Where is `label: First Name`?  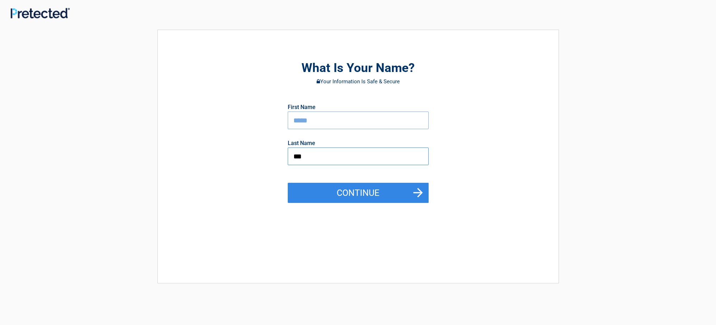
label: First Name is located at coordinates (302, 107).